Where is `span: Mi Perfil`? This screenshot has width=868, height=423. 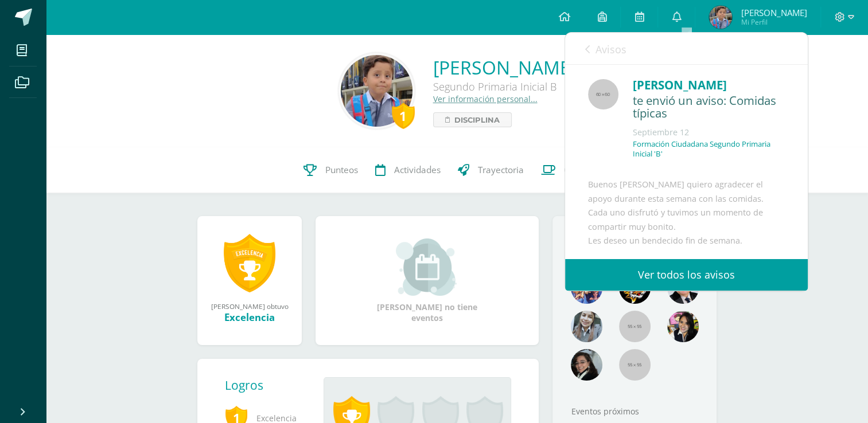 span: Mi Perfil is located at coordinates (773, 22).